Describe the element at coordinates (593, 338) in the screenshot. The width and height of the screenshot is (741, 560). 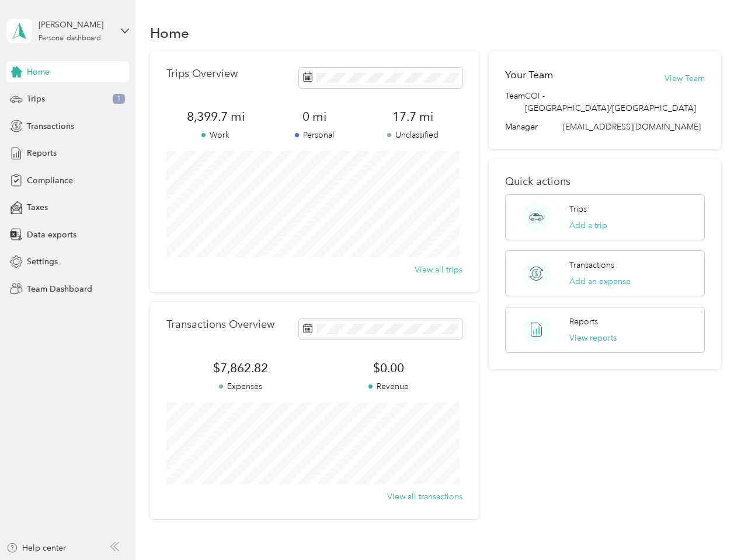
I see `button: View reports` at that location.